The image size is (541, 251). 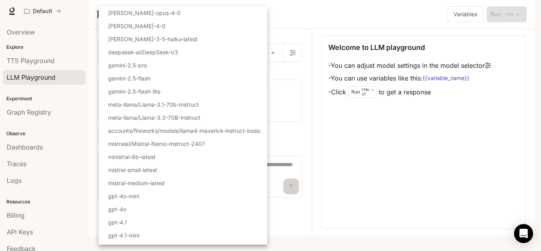 I want to click on p: gpt-4o-mini, so click(x=124, y=196).